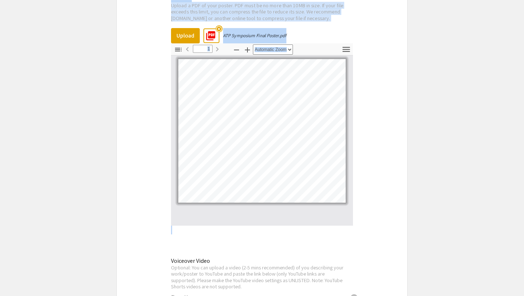 The width and height of the screenshot is (524, 296). What do you see at coordinates (185, 36) in the screenshot?
I see `button: Upload` at bounding box center [185, 36].